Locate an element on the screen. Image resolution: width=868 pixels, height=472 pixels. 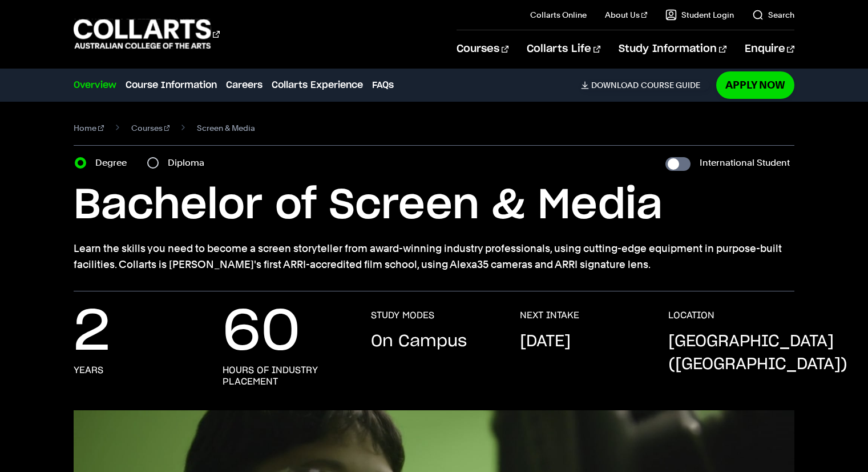
a: Course Information is located at coordinates (171, 85).